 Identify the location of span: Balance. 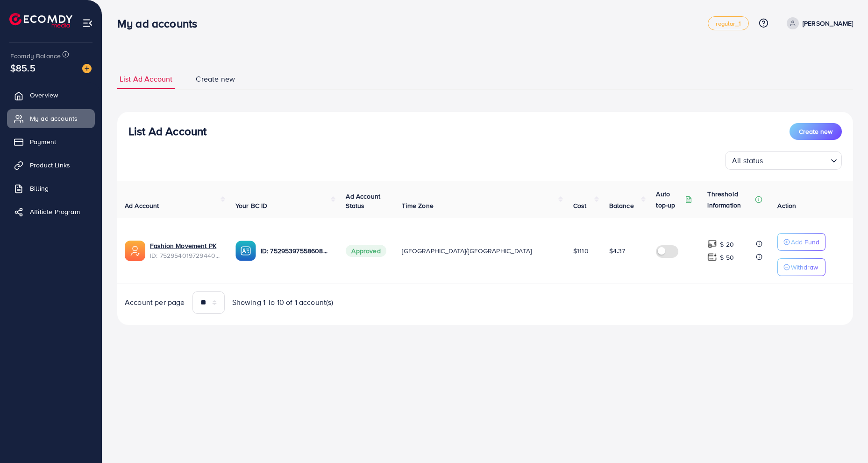
(621, 206).